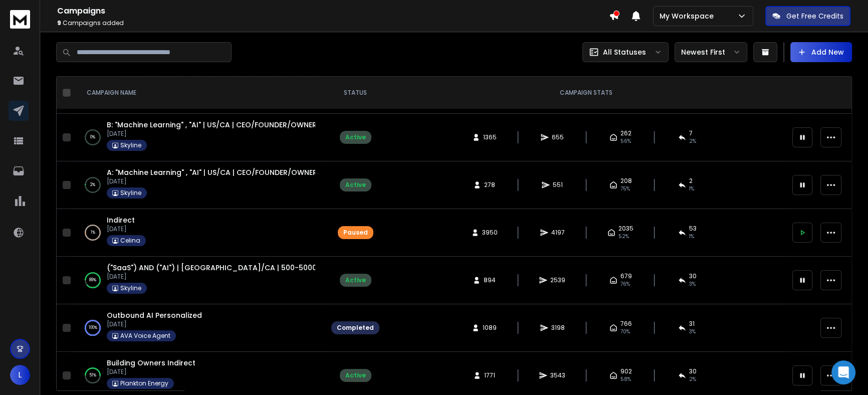  What do you see at coordinates (691, 133) in the screenshot?
I see `span: 7` at bounding box center [691, 133].